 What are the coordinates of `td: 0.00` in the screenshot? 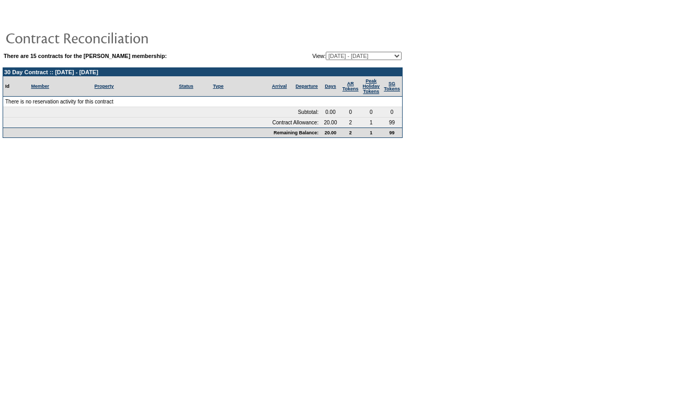 It's located at (331, 112).